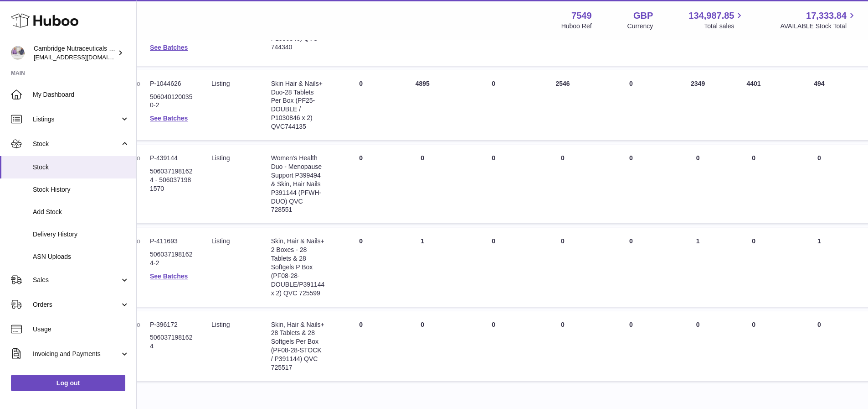  I want to click on span: Sales, so click(76, 280).